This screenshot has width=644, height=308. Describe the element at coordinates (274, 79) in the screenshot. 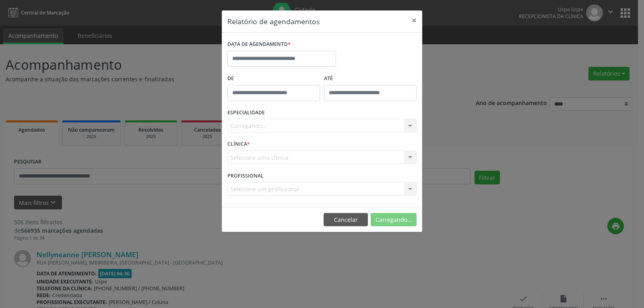

I see `label: De` at that location.